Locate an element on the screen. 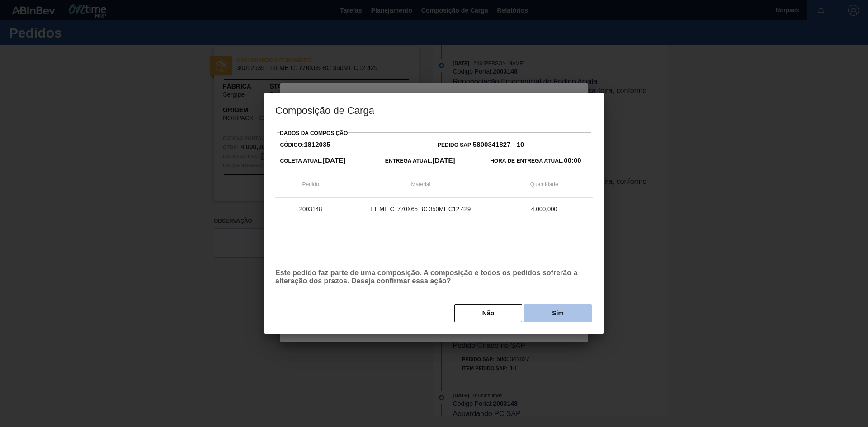 Image resolution: width=868 pixels, height=427 pixels. button: Não is located at coordinates (488, 313).